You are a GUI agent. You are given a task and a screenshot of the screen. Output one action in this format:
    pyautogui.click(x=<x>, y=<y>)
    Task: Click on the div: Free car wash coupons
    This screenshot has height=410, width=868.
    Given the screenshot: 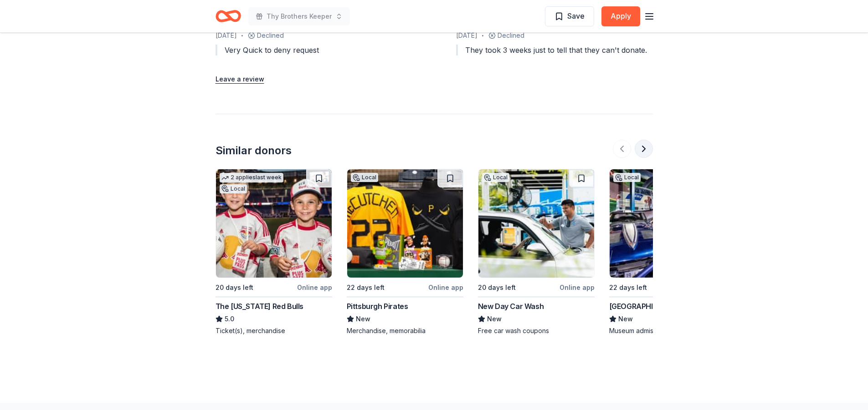 What is the action you would take?
    pyautogui.click(x=536, y=331)
    